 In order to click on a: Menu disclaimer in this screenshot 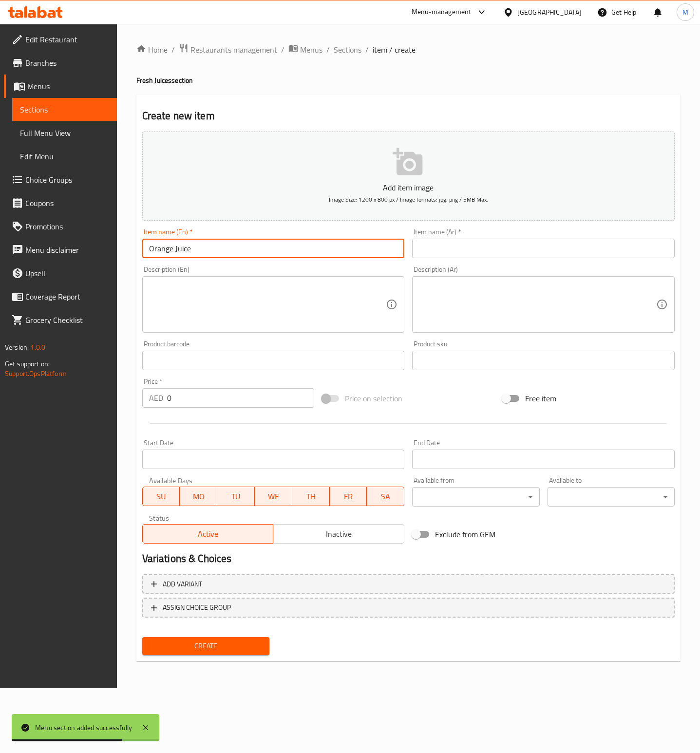, I will do `click(60, 250)`.